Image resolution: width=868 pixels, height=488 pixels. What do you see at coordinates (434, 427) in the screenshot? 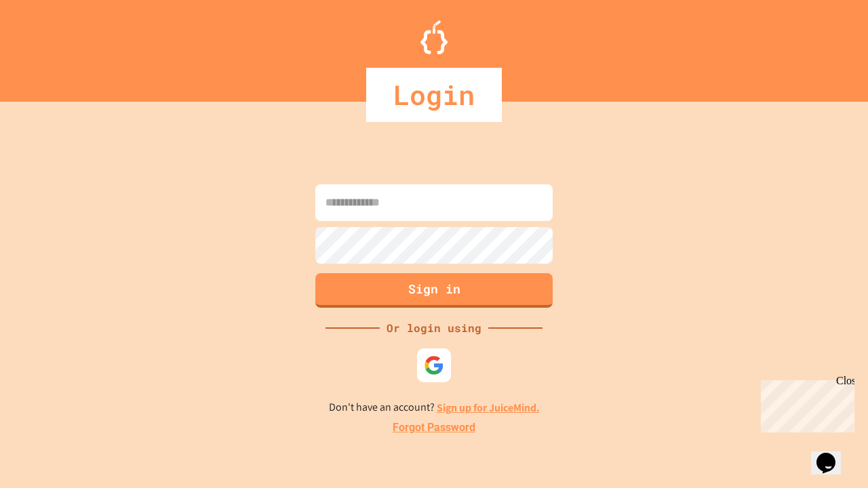
I see `a: Forgot Password` at bounding box center [434, 427].